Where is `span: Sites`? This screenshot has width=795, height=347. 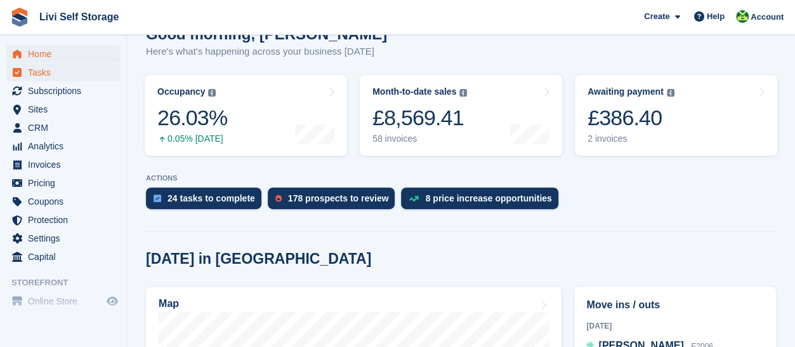
span: Sites is located at coordinates (66, 109).